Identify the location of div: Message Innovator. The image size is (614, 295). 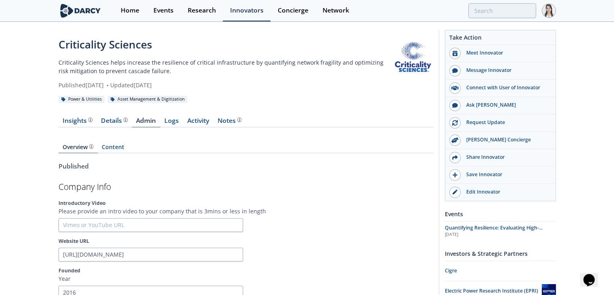
(506, 70).